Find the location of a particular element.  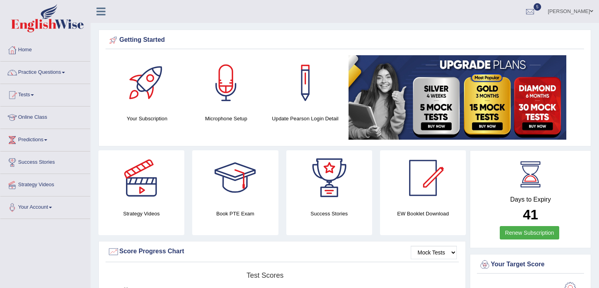

div: Score Progress Chart is located at coordinates (282, 251).